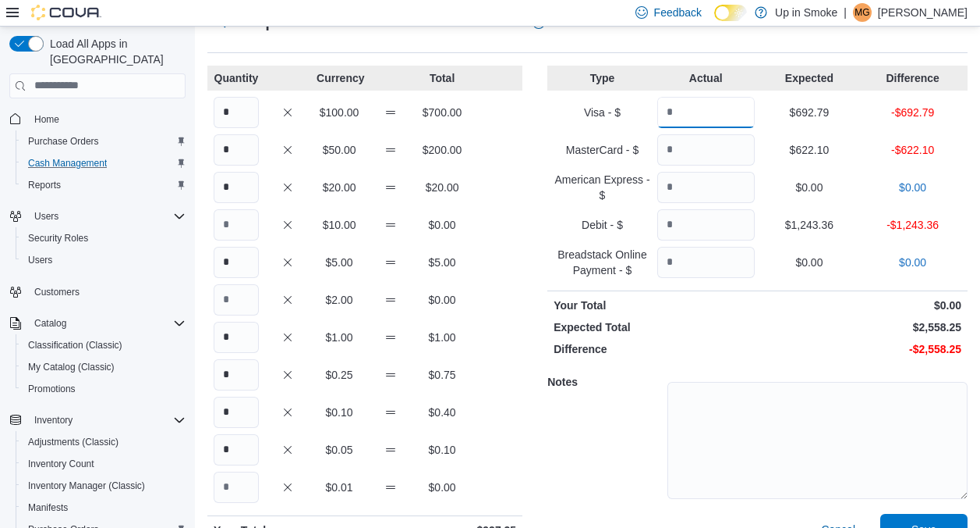 The image size is (980, 528). I want to click on h5: Notes, so click(606, 382).